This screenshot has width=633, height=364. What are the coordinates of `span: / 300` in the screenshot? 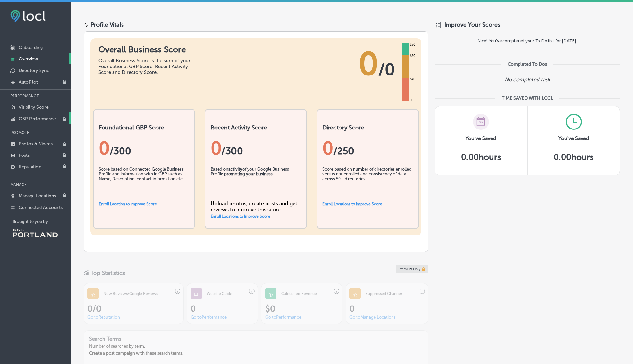 It's located at (120, 151).